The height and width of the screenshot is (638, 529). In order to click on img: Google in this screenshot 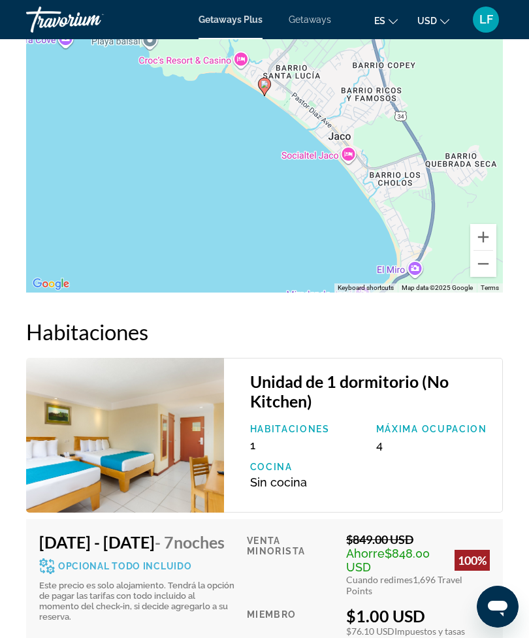, I will do `click(51, 284)`.